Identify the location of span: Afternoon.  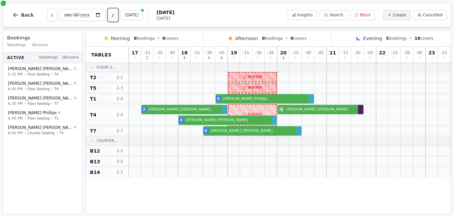
(246, 38).